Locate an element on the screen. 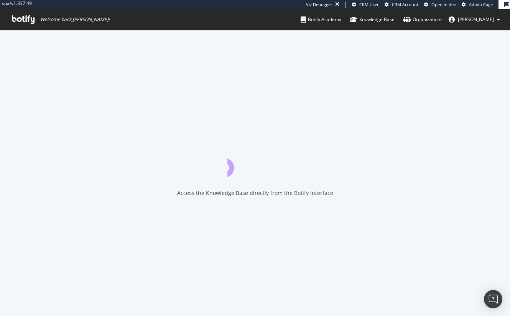  span: Lilian Sparer is located at coordinates (476, 19).